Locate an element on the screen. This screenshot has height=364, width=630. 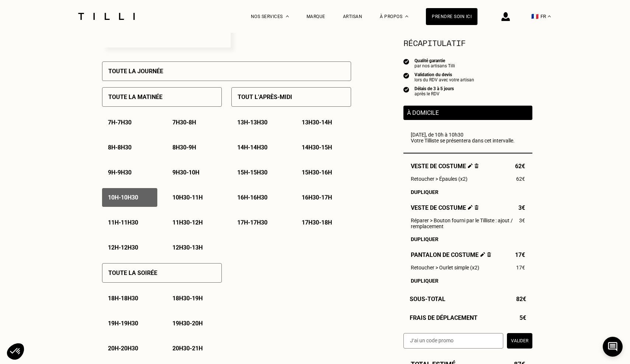
p: 15h - 15h30 is located at coordinates (252, 172).